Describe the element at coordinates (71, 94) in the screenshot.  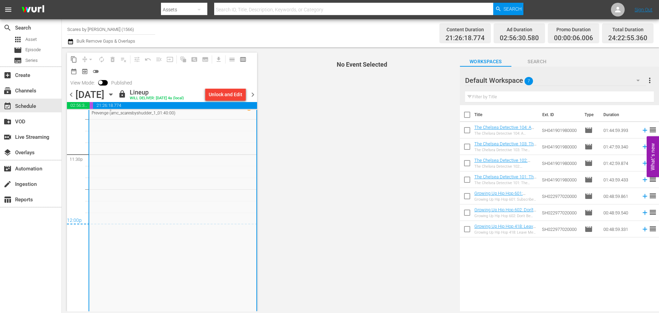
I see `span: chevron_left` at that location.